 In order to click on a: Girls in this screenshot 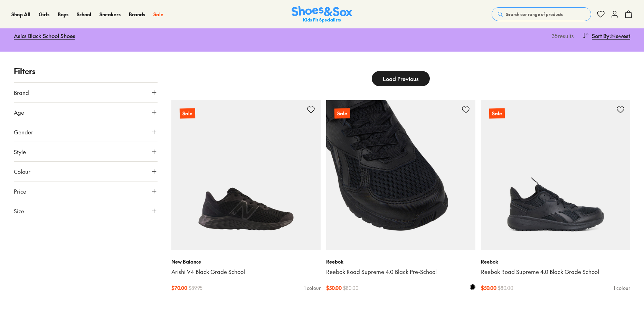, I will do `click(44, 14)`.